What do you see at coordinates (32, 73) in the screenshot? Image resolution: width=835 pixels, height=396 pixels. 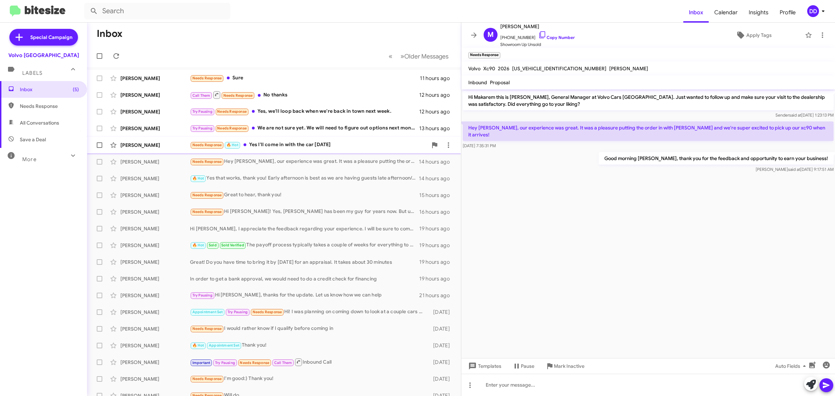 I see `span: Labels` at bounding box center [32, 73].